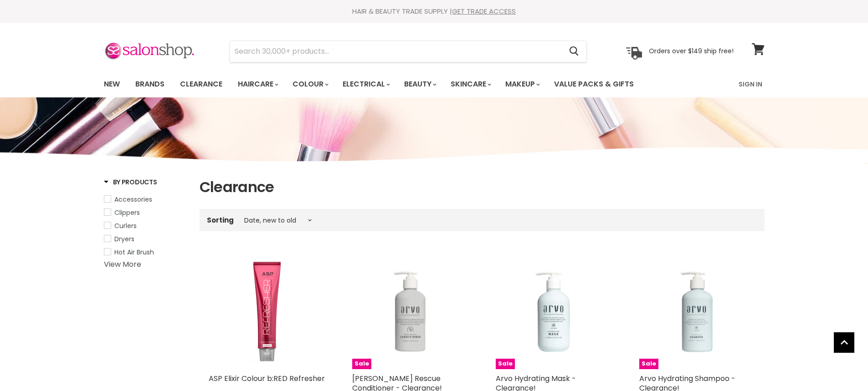 This screenshot has width=868, height=391. Describe the element at coordinates (750, 84) in the screenshot. I see `a: Sign In` at that location.